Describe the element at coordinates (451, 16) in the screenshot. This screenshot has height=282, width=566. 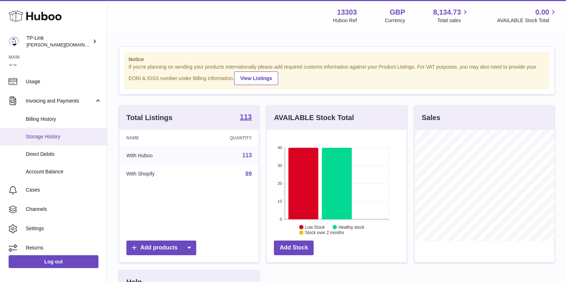
I see `a: 8,134.73 Total sales` at that location.